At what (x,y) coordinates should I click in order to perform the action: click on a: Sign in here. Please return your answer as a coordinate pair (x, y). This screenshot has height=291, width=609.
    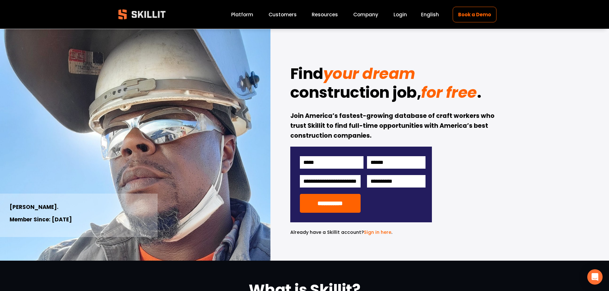
    Looking at the image, I should click on (378, 233).